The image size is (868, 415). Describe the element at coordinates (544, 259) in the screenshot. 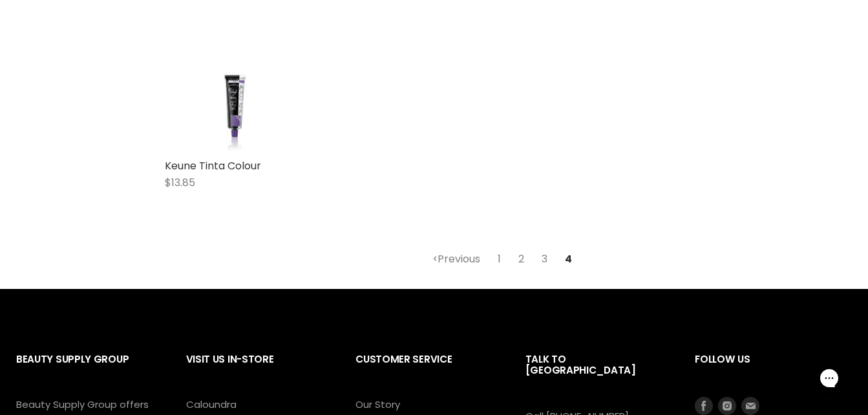

I see `a: 3` at that location.